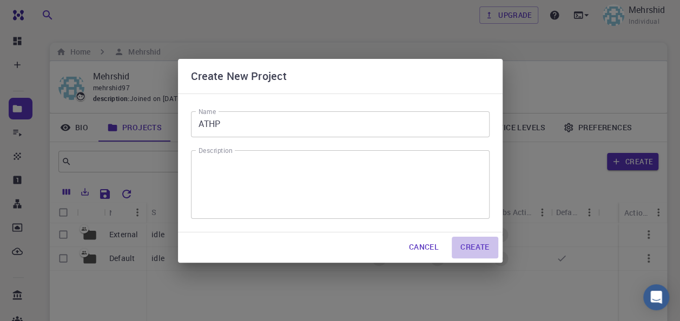  Describe the element at coordinates (41, 12) in the screenshot. I see `span: Support` at that location.